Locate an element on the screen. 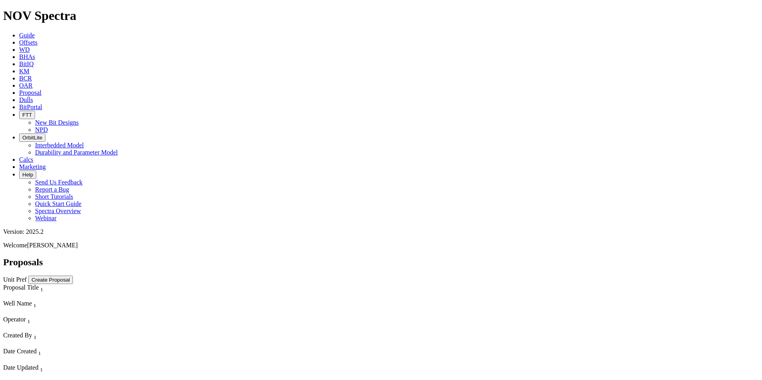  span: BitIQ is located at coordinates (26, 64).